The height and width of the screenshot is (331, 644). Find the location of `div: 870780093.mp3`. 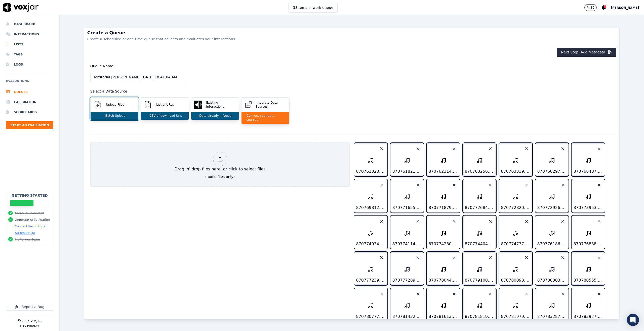

div: 870780093.mp3 is located at coordinates (516, 280).